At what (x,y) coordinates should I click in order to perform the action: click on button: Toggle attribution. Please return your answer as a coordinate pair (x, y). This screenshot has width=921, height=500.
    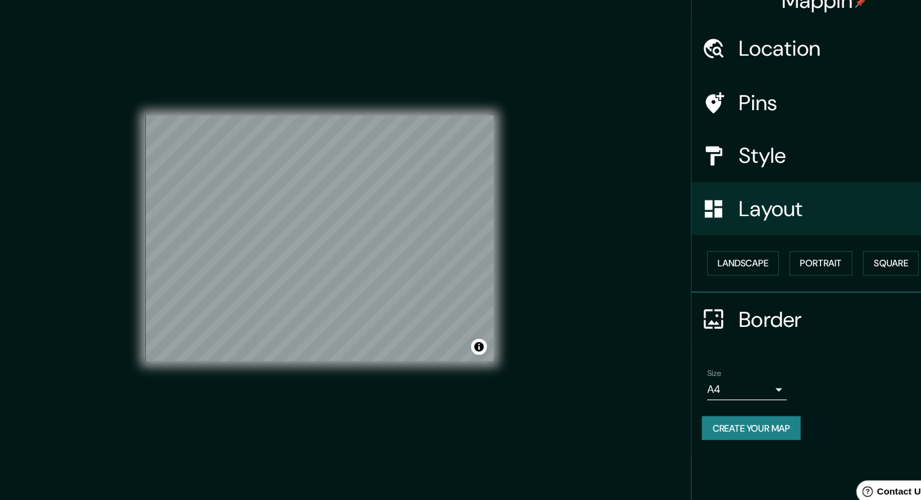
    Looking at the image, I should click on (485, 336).